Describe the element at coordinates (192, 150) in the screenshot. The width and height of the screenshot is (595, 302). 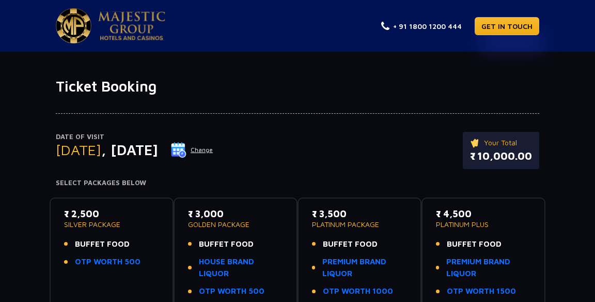
I see `button: Change` at that location.